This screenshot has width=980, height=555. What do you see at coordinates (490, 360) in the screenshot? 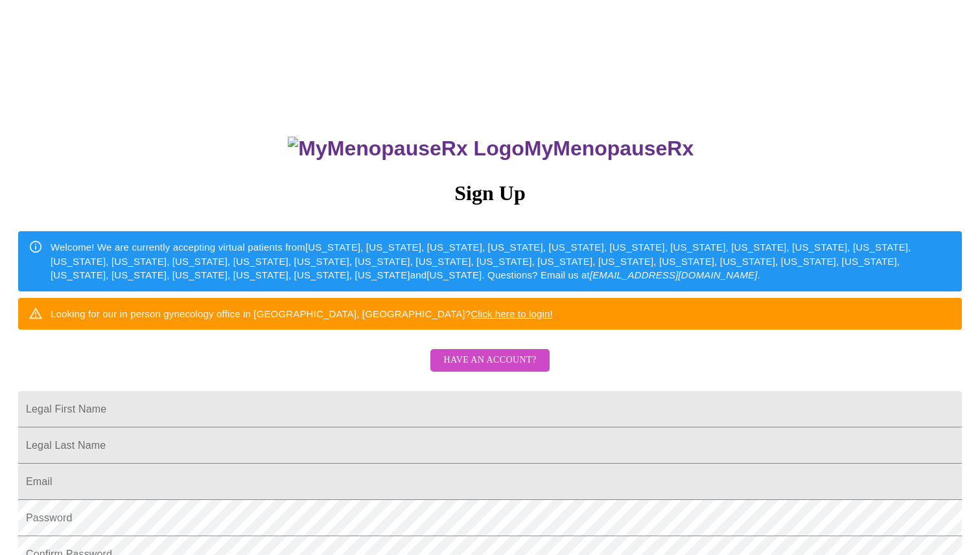
I see `button: Have an account?` at bounding box center [490, 360].